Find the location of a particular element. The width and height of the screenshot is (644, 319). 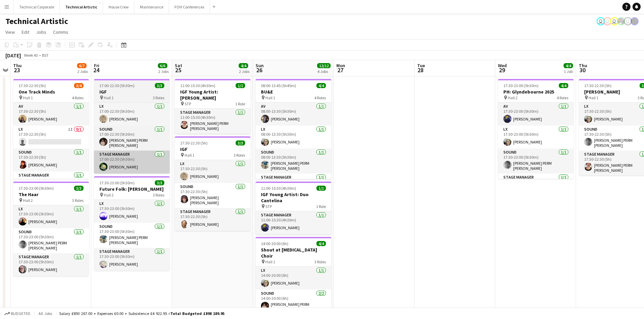

a: View is located at coordinates (10, 32).